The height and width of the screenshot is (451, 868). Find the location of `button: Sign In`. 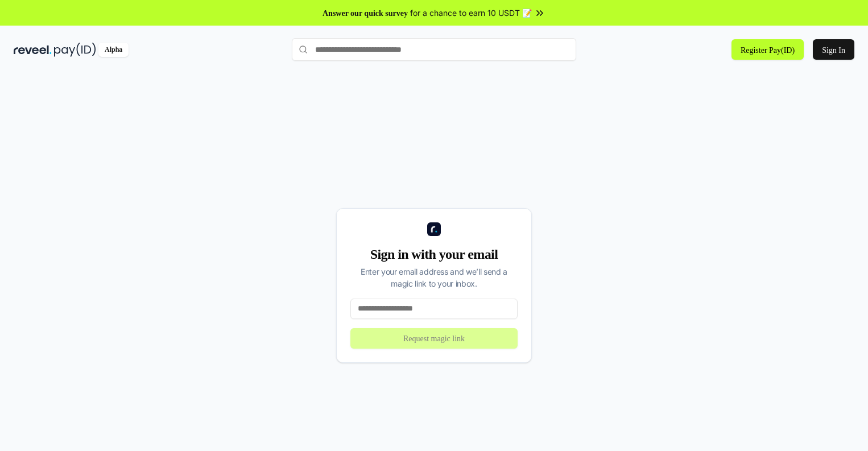

button: Sign In is located at coordinates (833, 50).